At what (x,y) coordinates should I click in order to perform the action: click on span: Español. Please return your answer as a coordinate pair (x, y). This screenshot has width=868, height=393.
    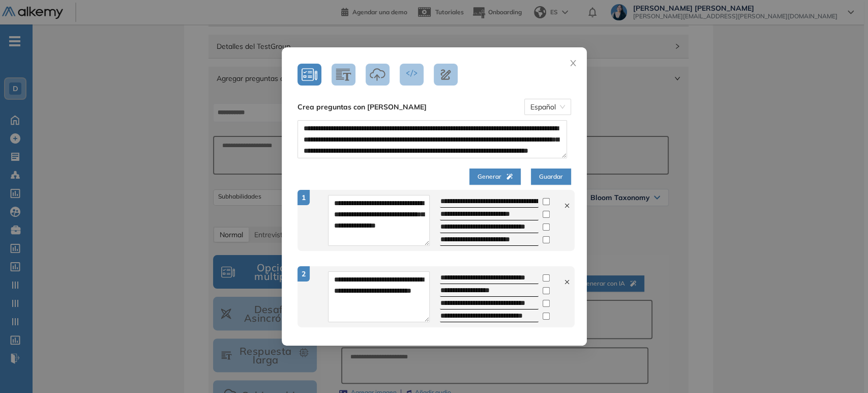
    Looking at the image, I should click on (548, 107).